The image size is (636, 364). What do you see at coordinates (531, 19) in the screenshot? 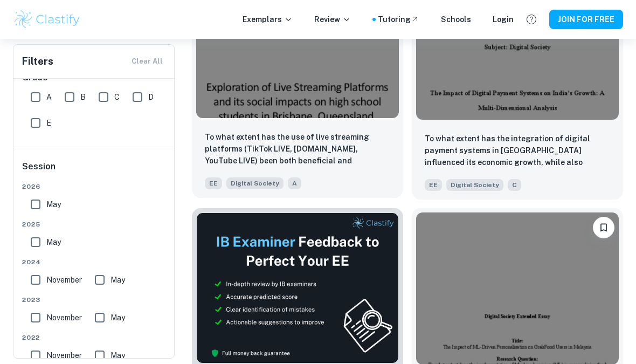
I see `button: Help and Feedback` at bounding box center [531, 19].